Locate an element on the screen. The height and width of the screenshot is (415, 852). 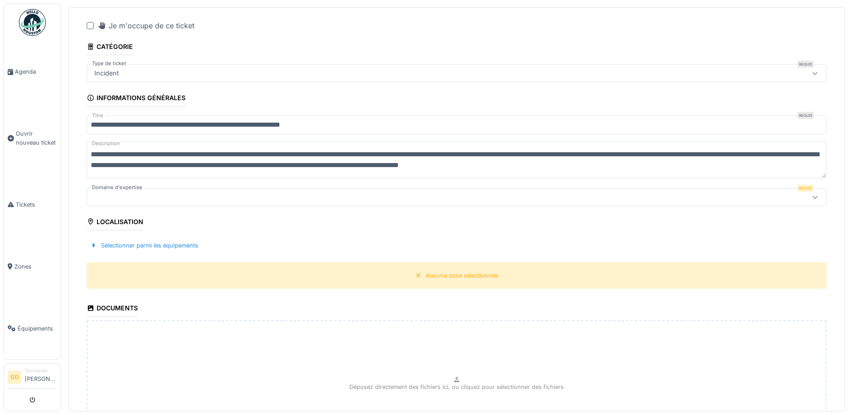
a: Tickets is located at coordinates (32, 204).